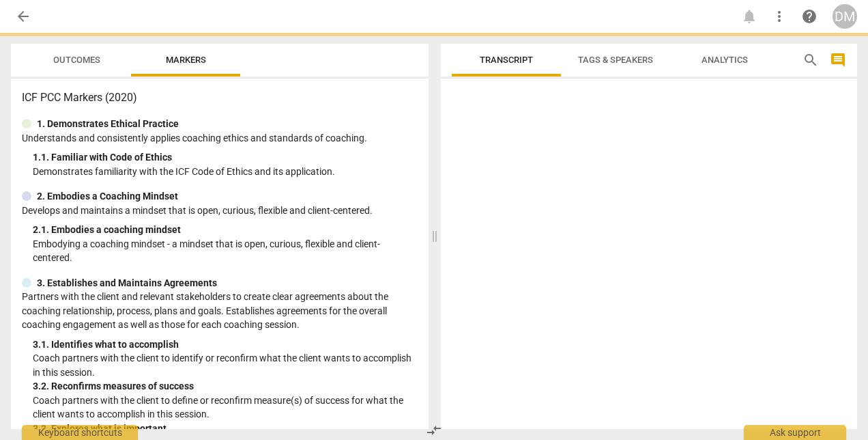 Image resolution: width=868 pixels, height=440 pixels. I want to click on p: Coach partners with the client to define or reconfirm measure(s) of success for what the client w..., so click(225, 407).